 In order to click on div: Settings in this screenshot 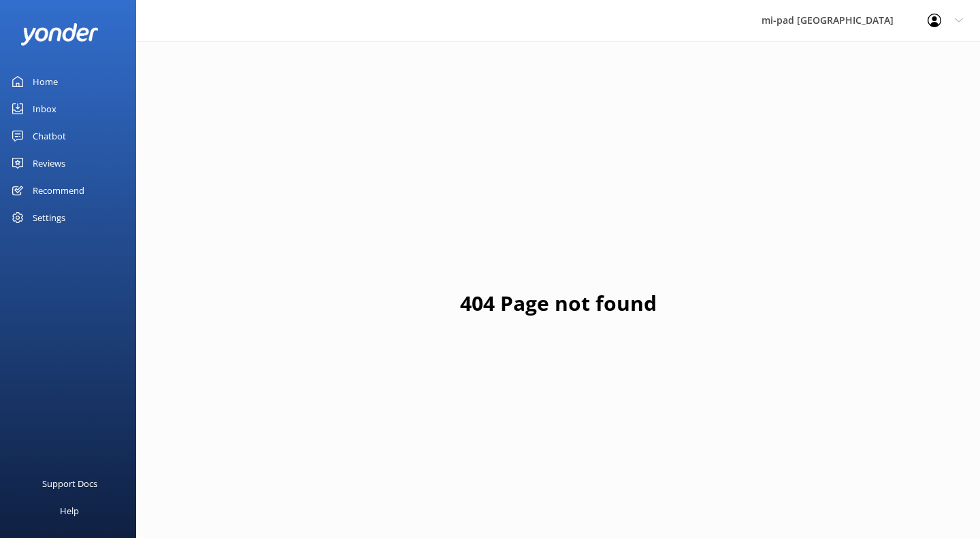, I will do `click(49, 218)`.